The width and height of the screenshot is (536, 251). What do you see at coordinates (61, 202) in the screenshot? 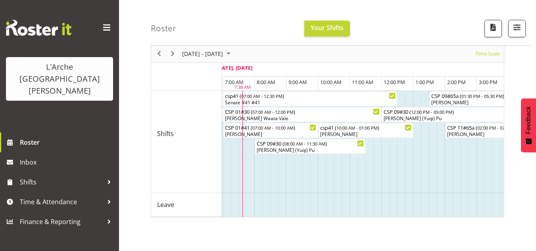
I see `span: Time & Attendance` at bounding box center [61, 202].